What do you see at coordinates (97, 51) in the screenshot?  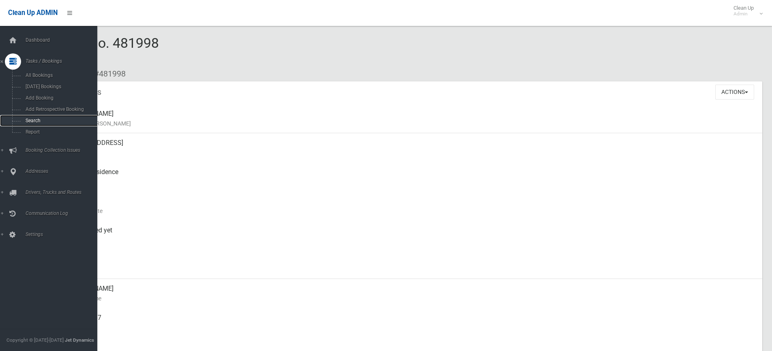 I see `span: Booking No. 481998` at bounding box center [97, 51].